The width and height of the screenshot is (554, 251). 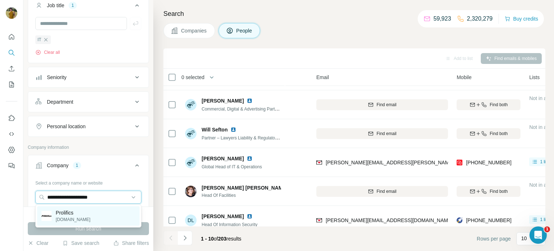 I want to click on span: Companies, so click(x=194, y=31).